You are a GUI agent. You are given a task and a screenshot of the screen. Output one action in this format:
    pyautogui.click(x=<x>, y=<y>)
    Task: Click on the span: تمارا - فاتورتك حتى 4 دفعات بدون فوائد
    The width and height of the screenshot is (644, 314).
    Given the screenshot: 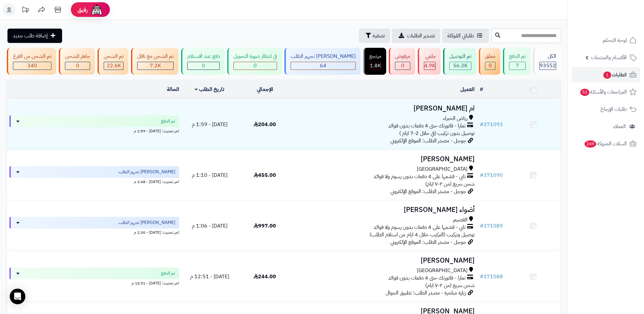 What is the action you would take?
    pyautogui.click(x=427, y=126)
    